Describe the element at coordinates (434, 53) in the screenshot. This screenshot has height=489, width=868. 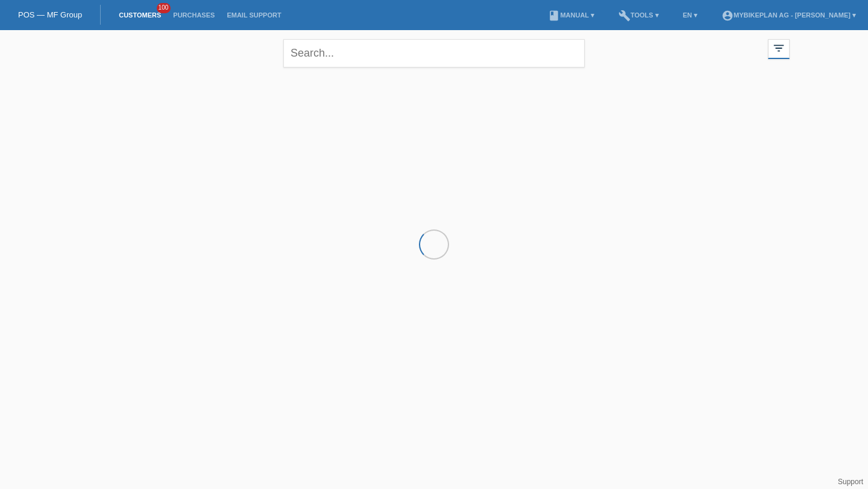
I see `input: Search...` at that location.